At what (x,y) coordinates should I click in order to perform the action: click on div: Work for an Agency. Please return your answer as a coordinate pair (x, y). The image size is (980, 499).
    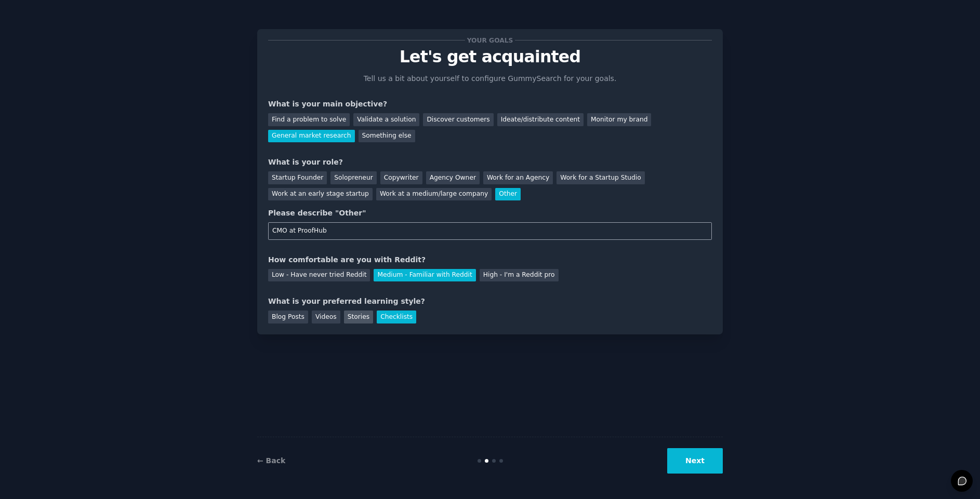
    Looking at the image, I should click on (518, 178).